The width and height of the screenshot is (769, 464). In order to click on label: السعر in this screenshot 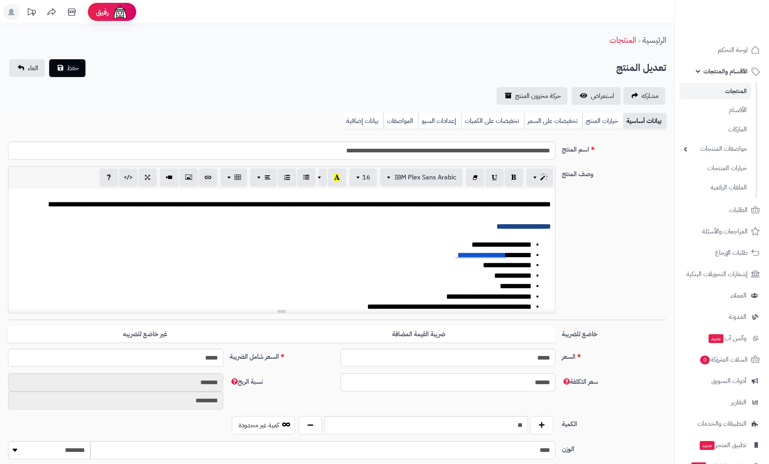, I will do `click(614, 355)`.